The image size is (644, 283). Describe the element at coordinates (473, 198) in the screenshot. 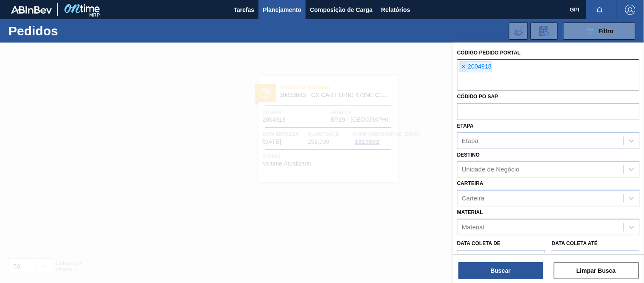

I see `div: Carteira` at that location.